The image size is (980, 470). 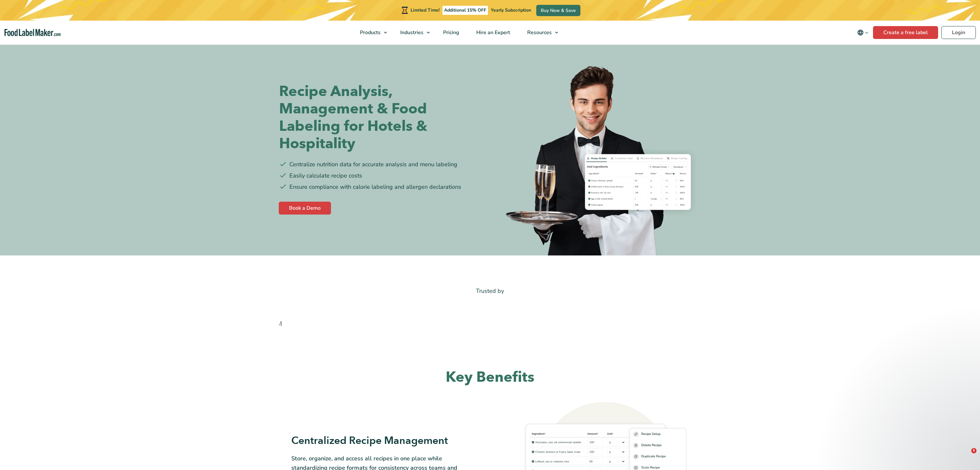 I want to click on h1: Recipe Analysis, Management & Food Labeling for Hotels & Hospitality, so click(x=383, y=118).